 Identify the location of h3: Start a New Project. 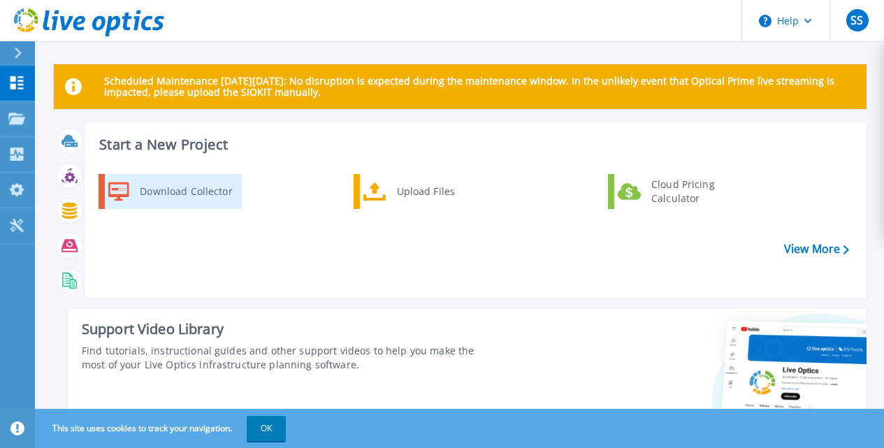
(474, 145).